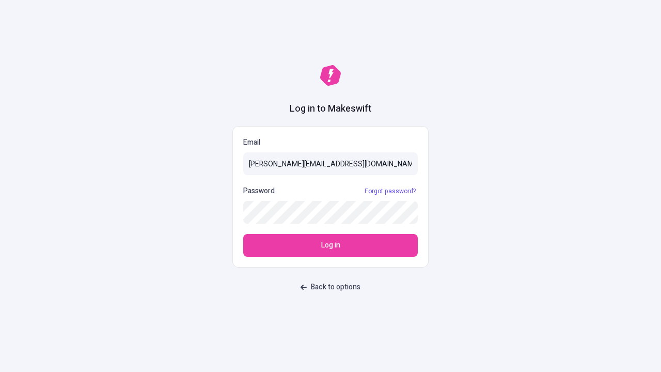 The width and height of the screenshot is (661, 372). I want to click on a: Forgot password?, so click(390, 191).